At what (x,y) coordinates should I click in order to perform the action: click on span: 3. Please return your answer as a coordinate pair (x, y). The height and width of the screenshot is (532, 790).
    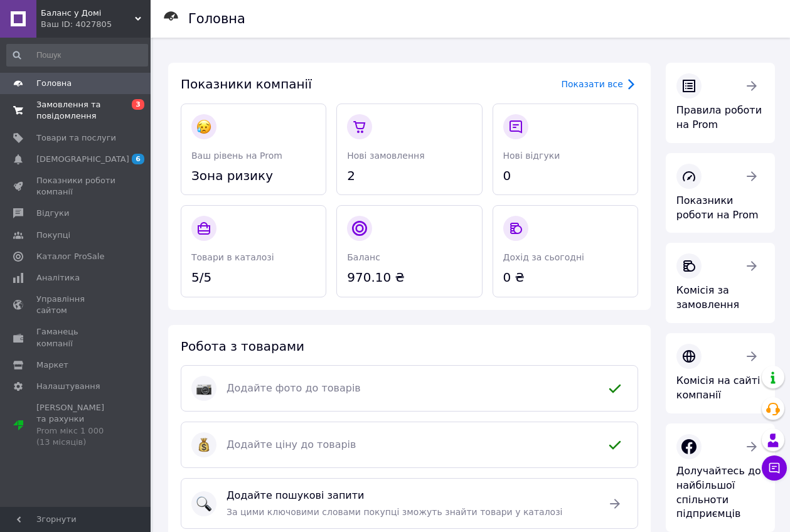
    Looking at the image, I should click on (138, 104).